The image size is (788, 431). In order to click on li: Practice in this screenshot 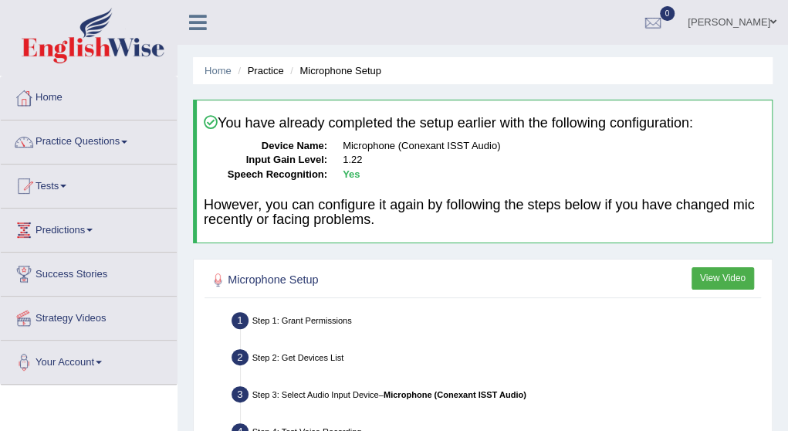, I will do `click(259, 70)`.